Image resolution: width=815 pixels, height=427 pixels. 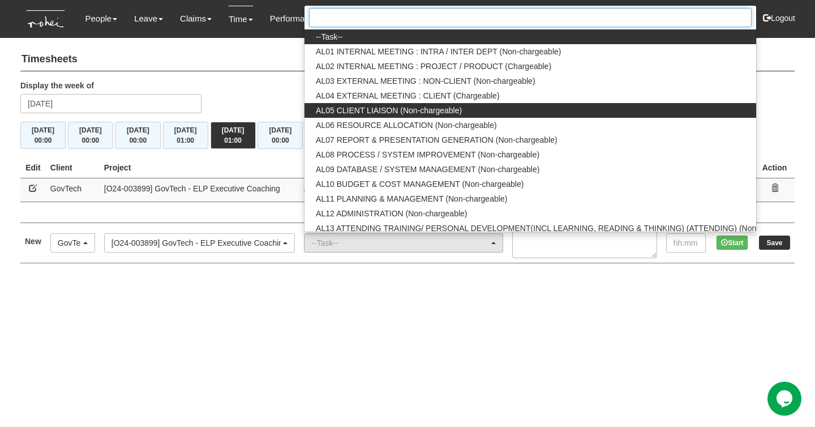 What do you see at coordinates (199, 243) in the screenshot?
I see `button: [O24-003899] GovTech - ELP Executive Coaching` at bounding box center [199, 243].